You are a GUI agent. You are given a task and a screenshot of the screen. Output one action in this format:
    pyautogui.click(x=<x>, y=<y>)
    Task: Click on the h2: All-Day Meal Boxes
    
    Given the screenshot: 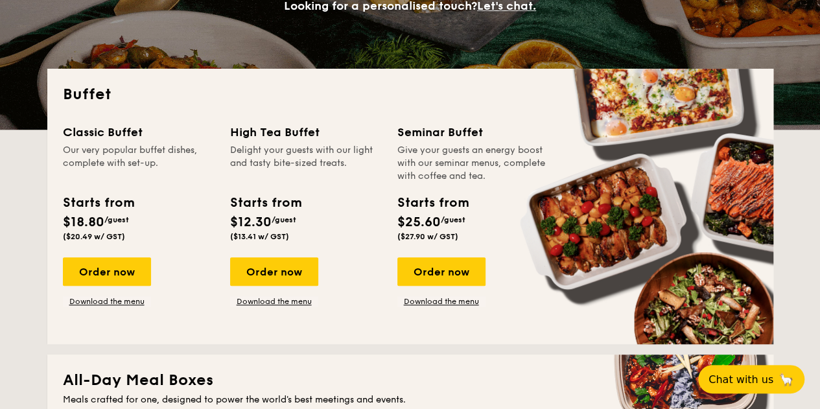 What is the action you would take?
    pyautogui.click(x=410, y=381)
    